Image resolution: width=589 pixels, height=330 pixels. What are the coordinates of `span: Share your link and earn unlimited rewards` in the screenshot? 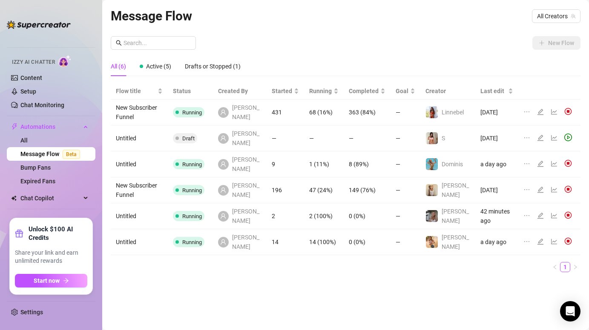 It's located at (51, 257).